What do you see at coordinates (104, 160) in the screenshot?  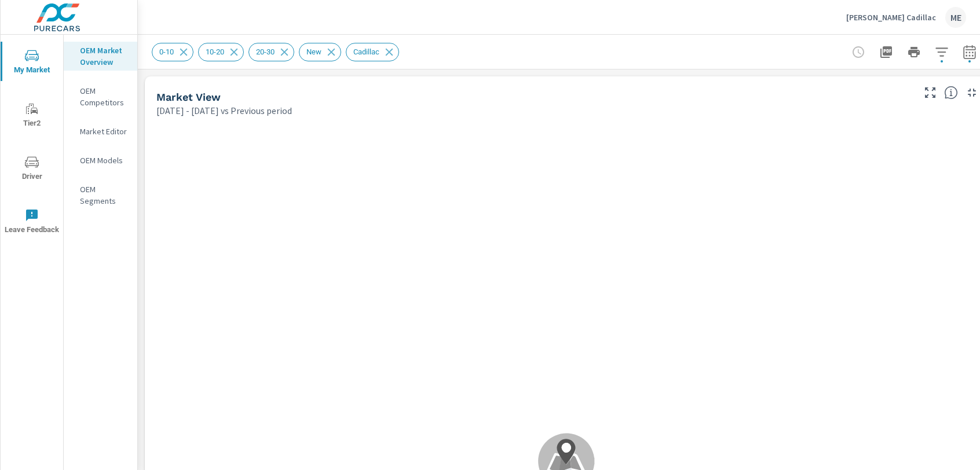 I see `p: OEM Models` at bounding box center [104, 160].